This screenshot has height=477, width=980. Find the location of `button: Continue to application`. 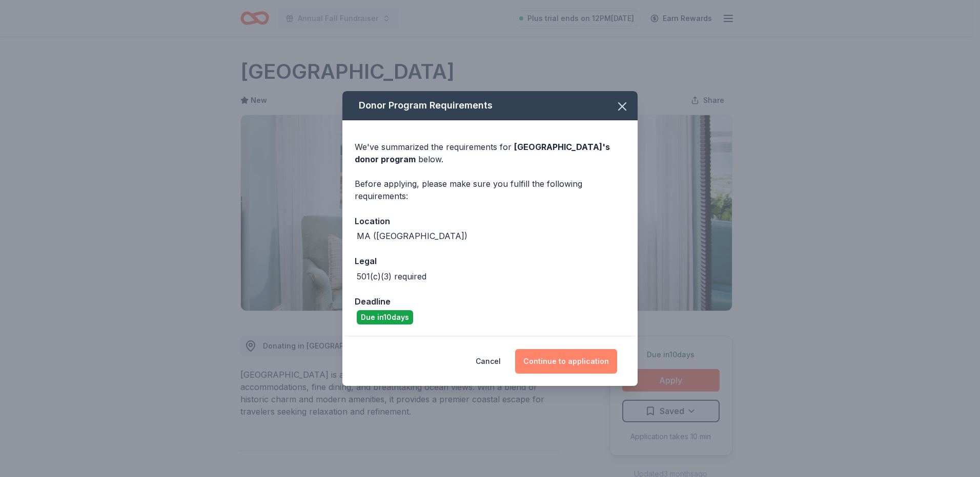

button: Continue to application is located at coordinates (566, 362).